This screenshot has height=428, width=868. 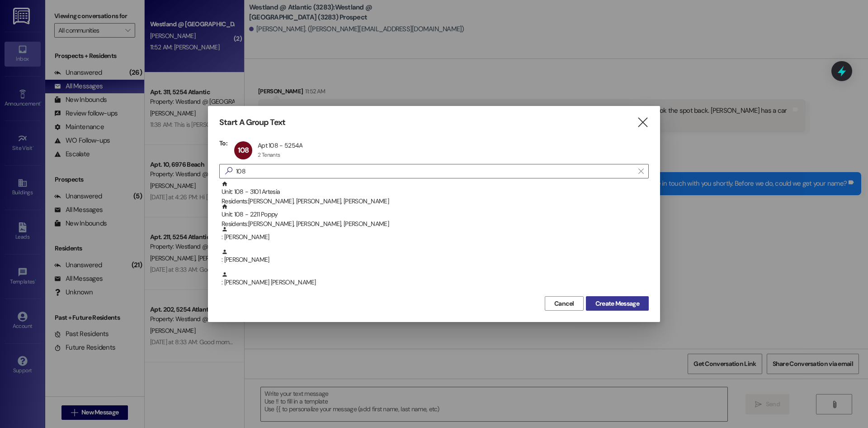 What do you see at coordinates (435, 216) in the screenshot?
I see `div: Unit: 108 - 2211 Poppy` at bounding box center [435, 216].